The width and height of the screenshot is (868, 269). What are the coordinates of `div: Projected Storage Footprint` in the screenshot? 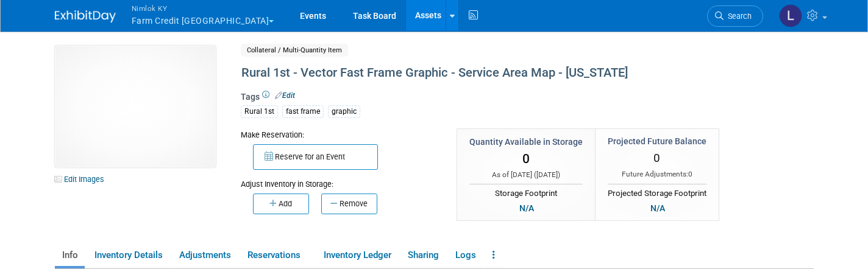 It's located at (657, 192).